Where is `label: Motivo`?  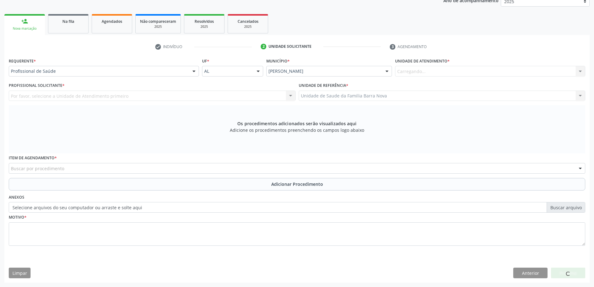
label: Motivo is located at coordinates (17, 217).